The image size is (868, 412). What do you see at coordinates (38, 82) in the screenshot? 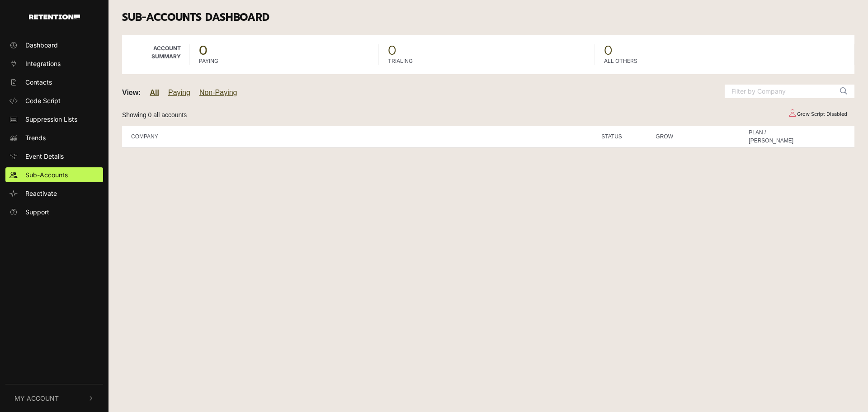
I see `span: Contacts` at bounding box center [38, 82].